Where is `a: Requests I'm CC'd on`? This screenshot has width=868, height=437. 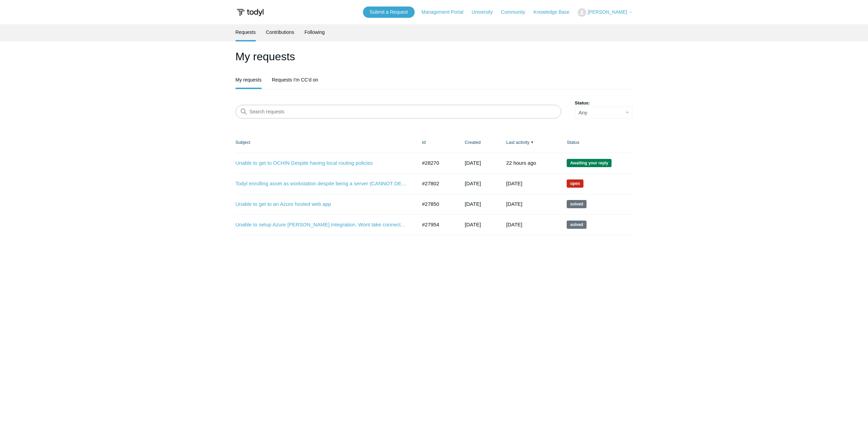 a: Requests I'm CC'd on is located at coordinates (295, 80).